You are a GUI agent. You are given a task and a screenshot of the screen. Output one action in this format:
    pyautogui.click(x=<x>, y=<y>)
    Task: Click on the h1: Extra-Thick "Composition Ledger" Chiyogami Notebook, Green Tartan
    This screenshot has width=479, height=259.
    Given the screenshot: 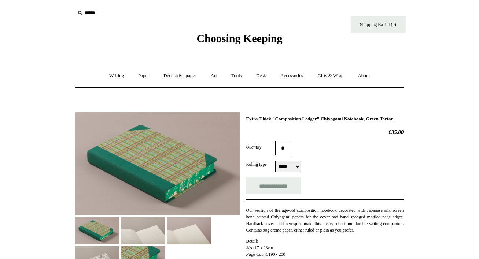 What is the action you would take?
    pyautogui.click(x=325, y=119)
    